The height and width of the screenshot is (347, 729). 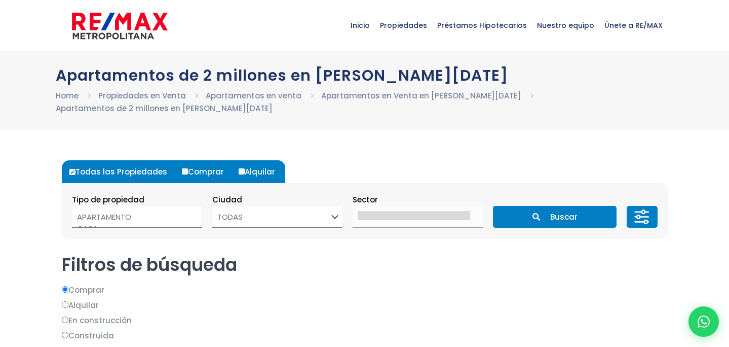 I want to click on span: Nuestro equipo, so click(x=566, y=25).